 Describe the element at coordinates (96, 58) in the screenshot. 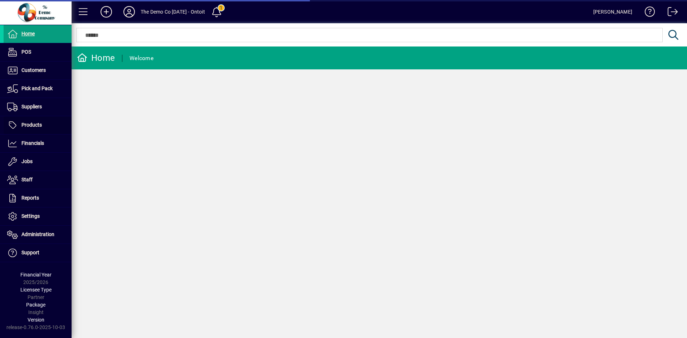

I see `div: Home` at that location.